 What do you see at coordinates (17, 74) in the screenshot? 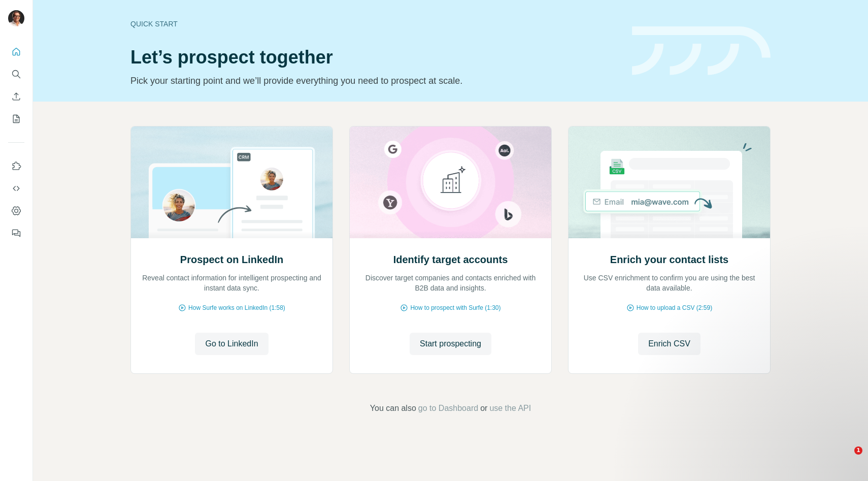
I see `button: Search` at bounding box center [17, 74].